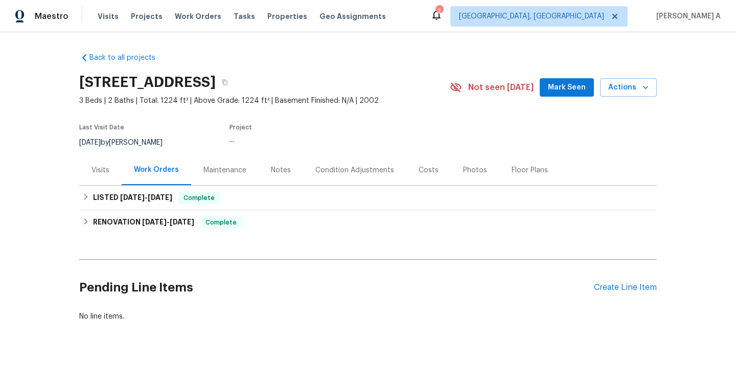  What do you see at coordinates (264, 101) in the screenshot?
I see `span: 3 Beds | 2 Baths | Total: 1224 ft² | Above Grade: 1224 ft² | Basement Finished: N/A | 2002` at bounding box center [264, 101].